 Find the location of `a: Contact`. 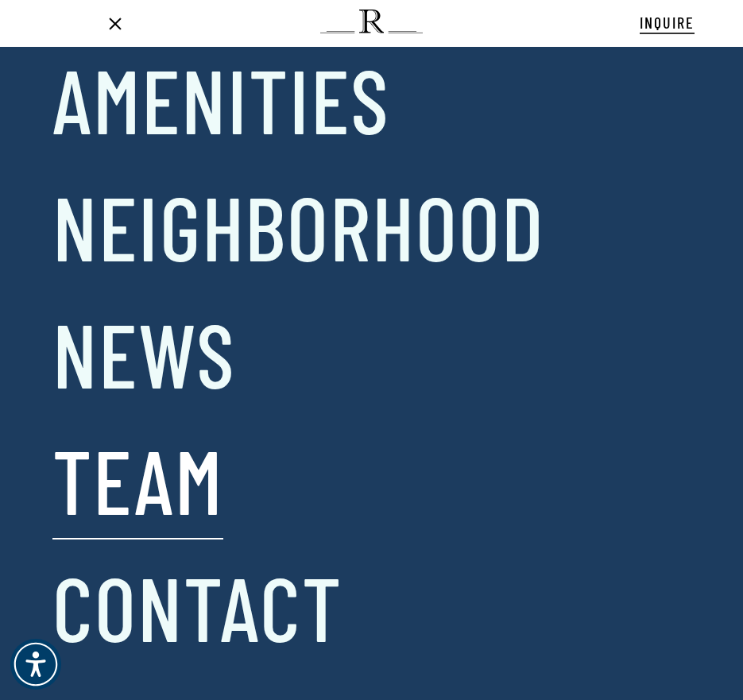

a: Contact is located at coordinates (197, 607).